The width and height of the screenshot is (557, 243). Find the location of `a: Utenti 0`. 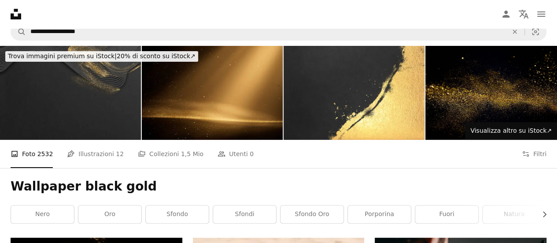

a: Utenti 0 is located at coordinates (236, 154).